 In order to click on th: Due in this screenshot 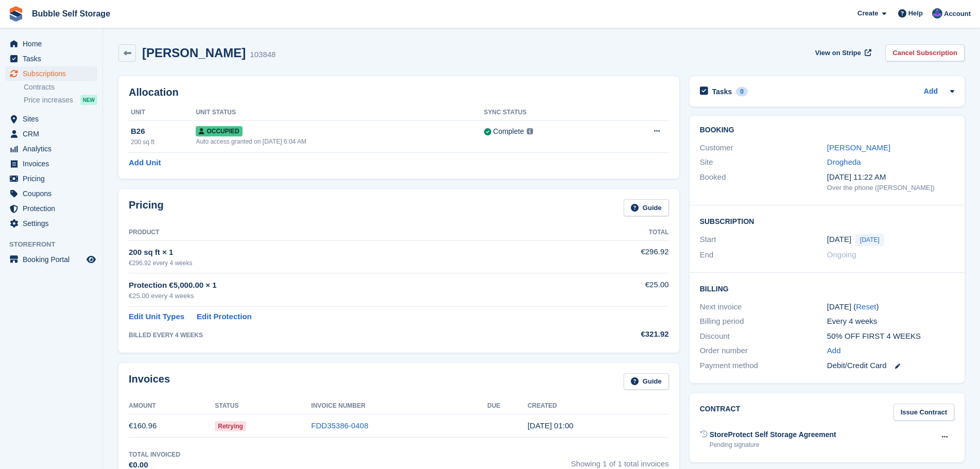, I will do `click(507, 406)`.